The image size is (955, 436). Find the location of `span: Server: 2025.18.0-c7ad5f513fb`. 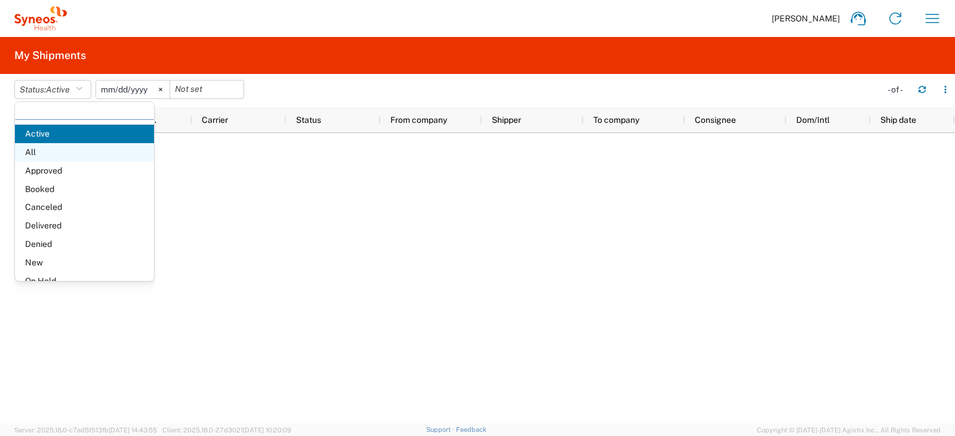

span: Server: 2025.18.0-c7ad5f513fb is located at coordinates (85, 430).